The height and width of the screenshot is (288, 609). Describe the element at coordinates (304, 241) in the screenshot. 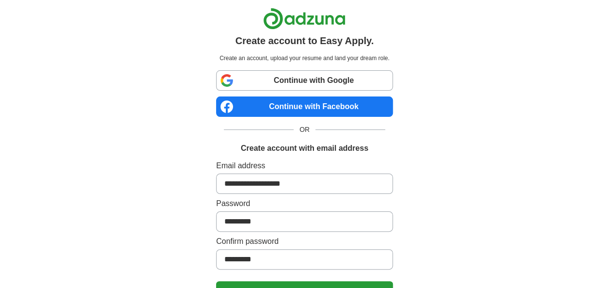

I see `label: Confirm password` at that location.